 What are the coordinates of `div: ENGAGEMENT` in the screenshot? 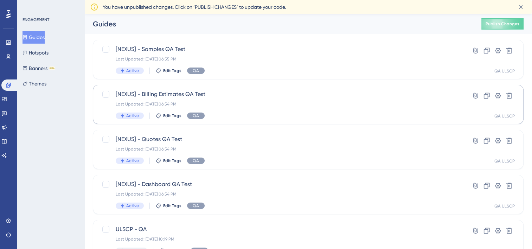 It's located at (36, 20).